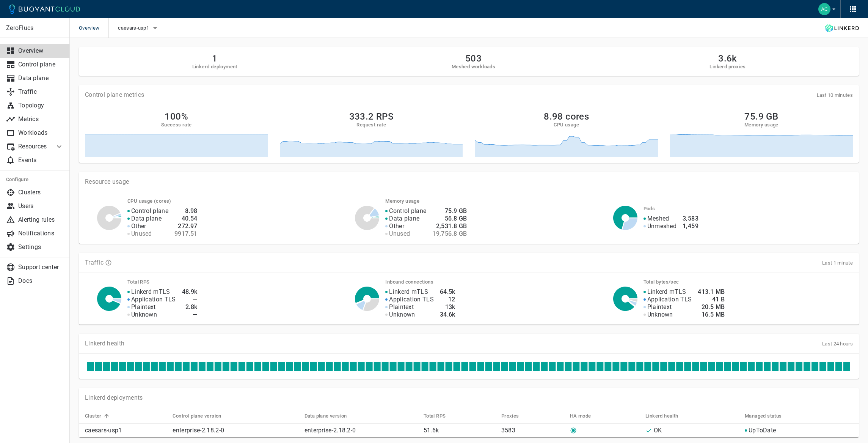  I want to click on span: Proxies, so click(515, 416).